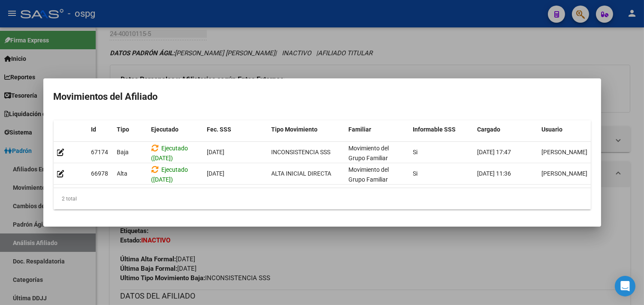 The image size is (644, 305). Describe the element at coordinates (122, 173) in the screenshot. I see `span: Alta` at that location.